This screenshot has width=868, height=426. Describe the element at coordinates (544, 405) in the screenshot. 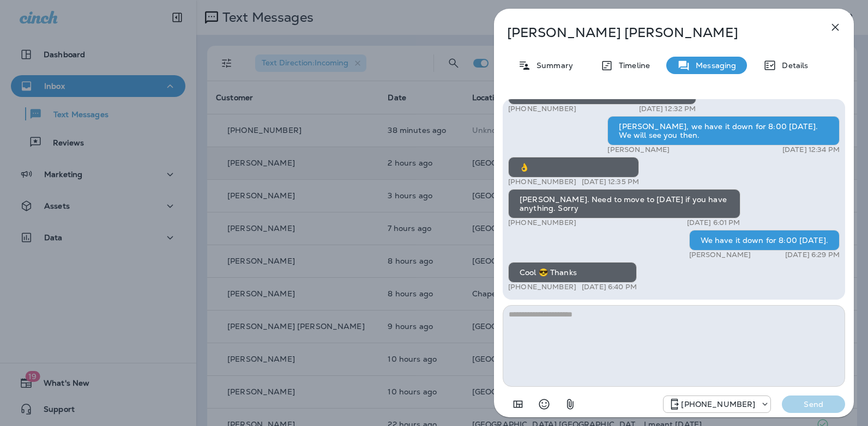

I see `button: Select an emoji` at that location.